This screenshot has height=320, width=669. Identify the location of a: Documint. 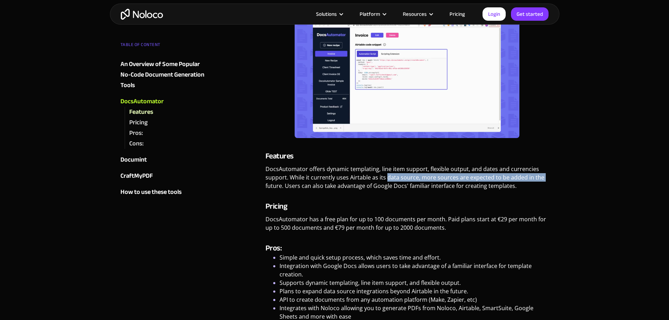
(163, 160).